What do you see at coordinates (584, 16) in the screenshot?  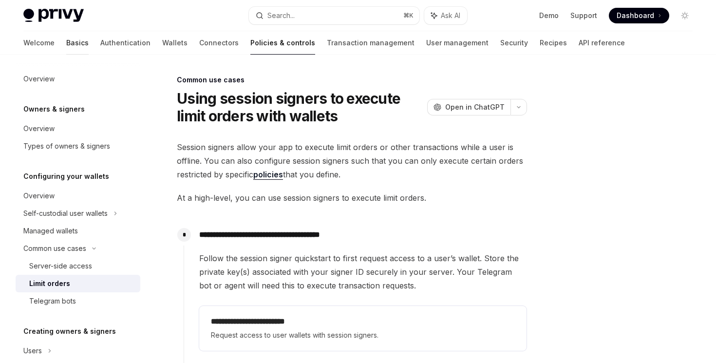 I see `a: Support` at bounding box center [584, 16].